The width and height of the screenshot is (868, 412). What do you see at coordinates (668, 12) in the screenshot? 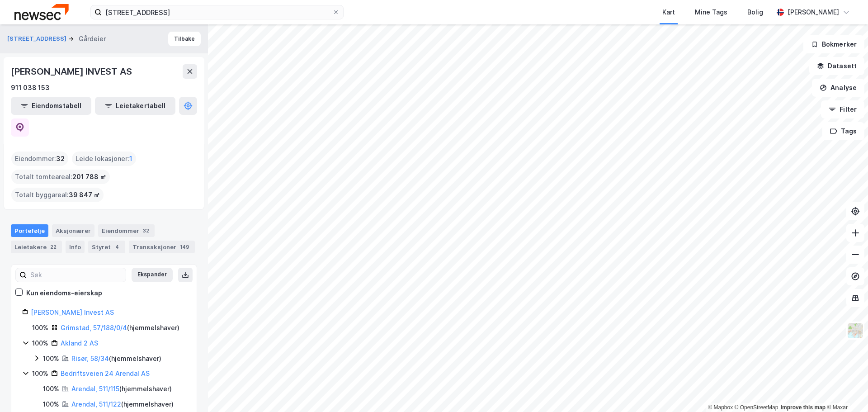
I see `div: Kart` at bounding box center [668, 12].